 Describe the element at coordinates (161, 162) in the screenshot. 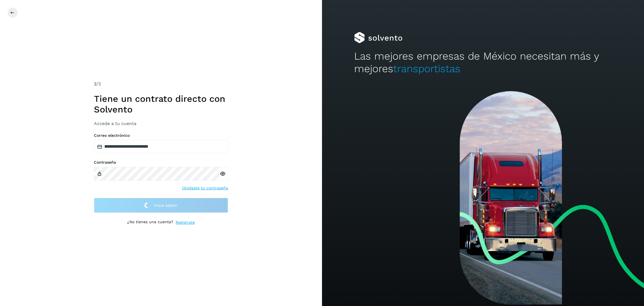

I see `label: Contraseña` at that location.